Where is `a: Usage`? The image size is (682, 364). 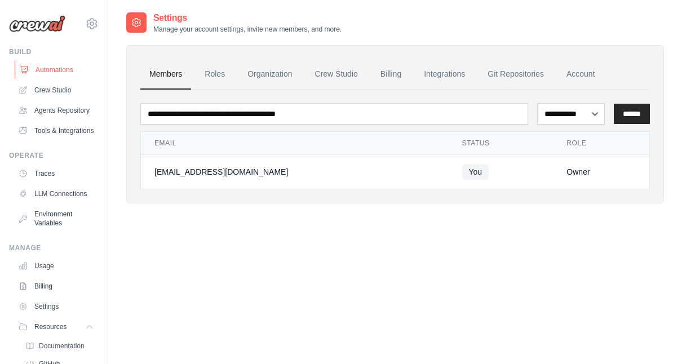 a: Usage is located at coordinates (56, 266).